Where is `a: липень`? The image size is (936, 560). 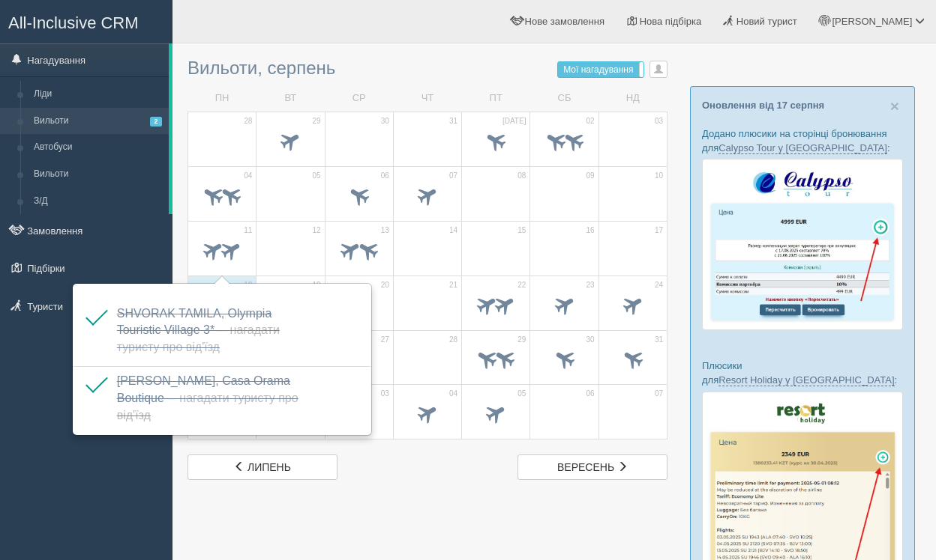
a: липень is located at coordinates (262, 468).